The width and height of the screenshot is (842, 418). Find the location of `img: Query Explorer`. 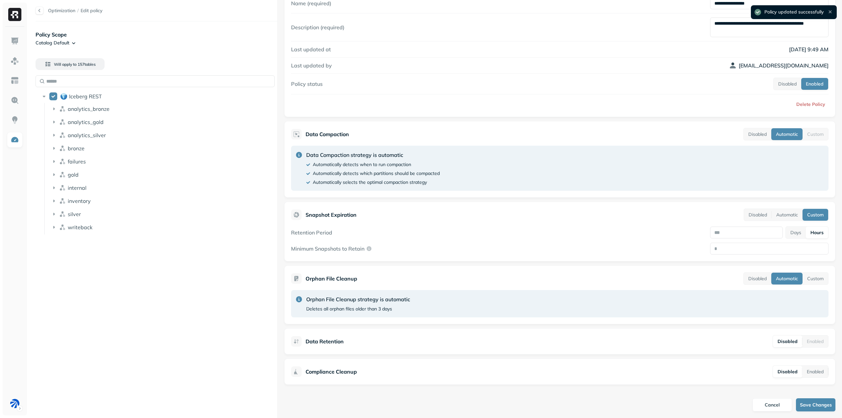

img: Query Explorer is located at coordinates (15, 100).